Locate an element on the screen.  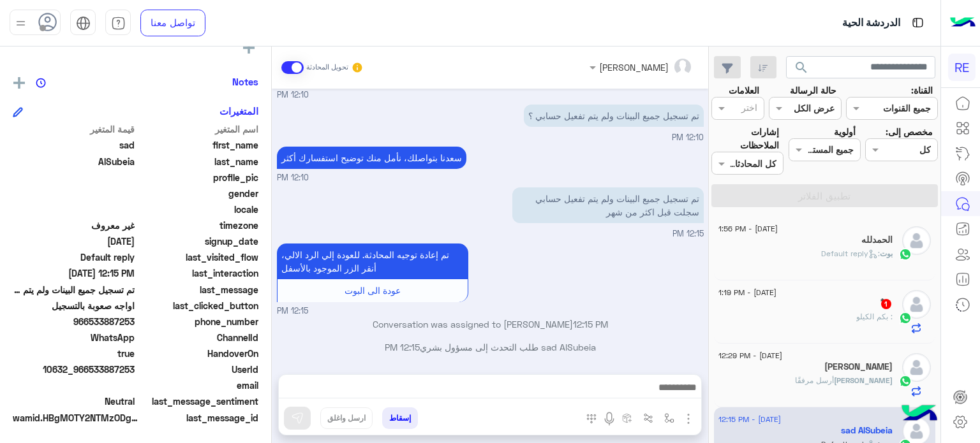
a: tab is located at coordinates (118, 23).